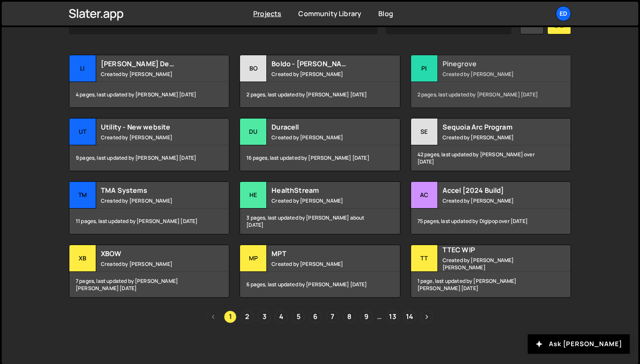 The width and height of the screenshot is (640, 364). Describe the element at coordinates (83, 195) in the screenshot. I see `div: TM` at that location.